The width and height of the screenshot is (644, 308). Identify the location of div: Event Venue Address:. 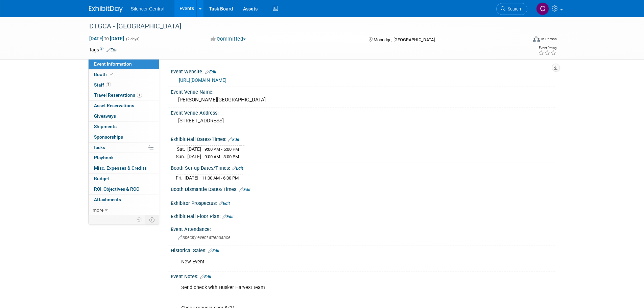
(363, 112).